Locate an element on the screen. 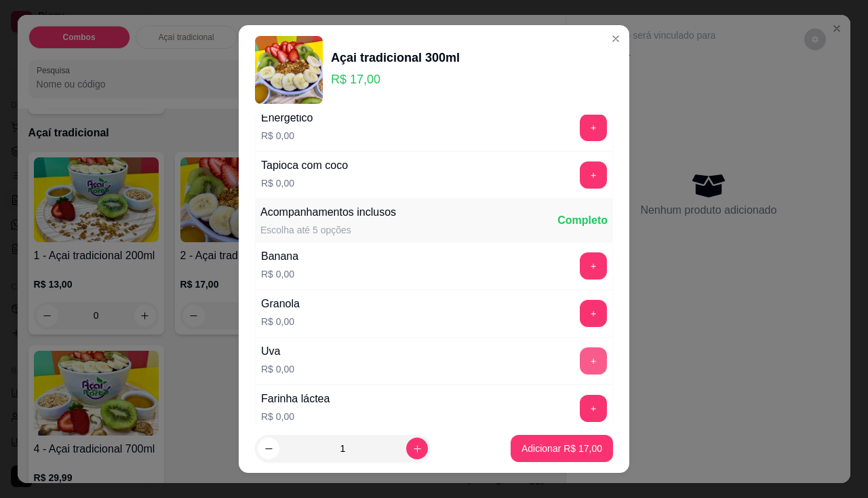 The height and width of the screenshot is (498, 868). button: increase-product-quantity is located at coordinates (417, 448).